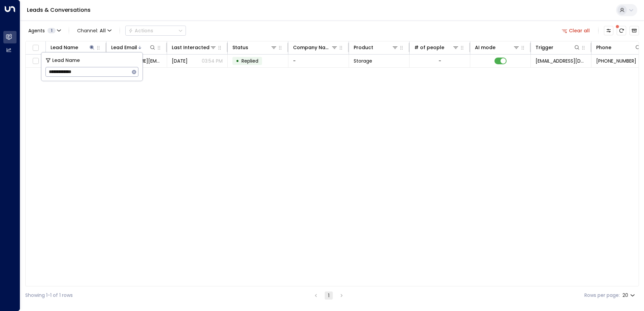 This screenshot has width=644, height=311. What do you see at coordinates (51, 31) in the screenshot?
I see `span: 1` at bounding box center [51, 31].